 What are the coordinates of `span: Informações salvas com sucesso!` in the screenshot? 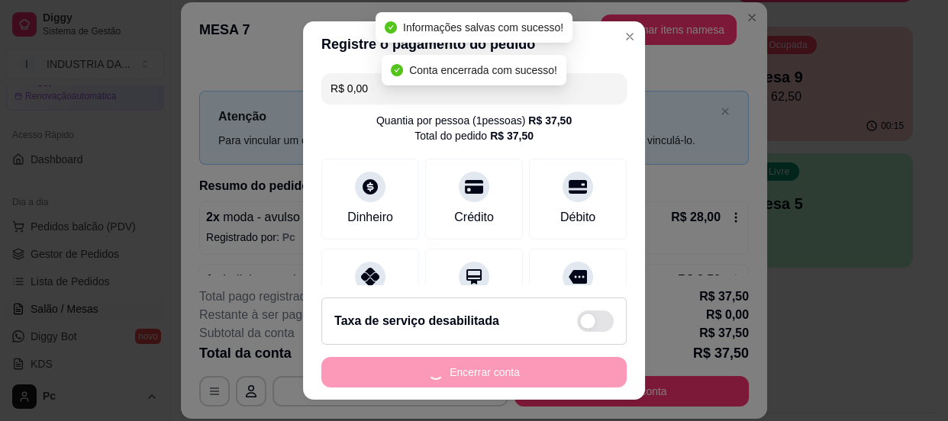 It's located at (483, 27).